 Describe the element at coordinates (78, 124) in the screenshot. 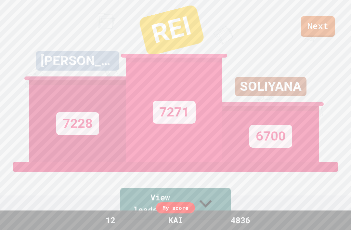

I see `div: 7228` at that location.